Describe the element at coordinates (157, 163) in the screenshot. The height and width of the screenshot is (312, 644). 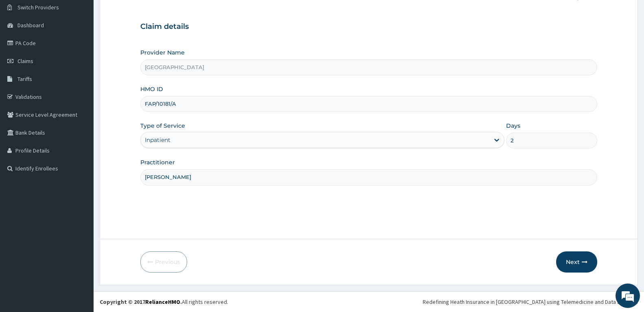
I see `label: Practitioner` at that location.